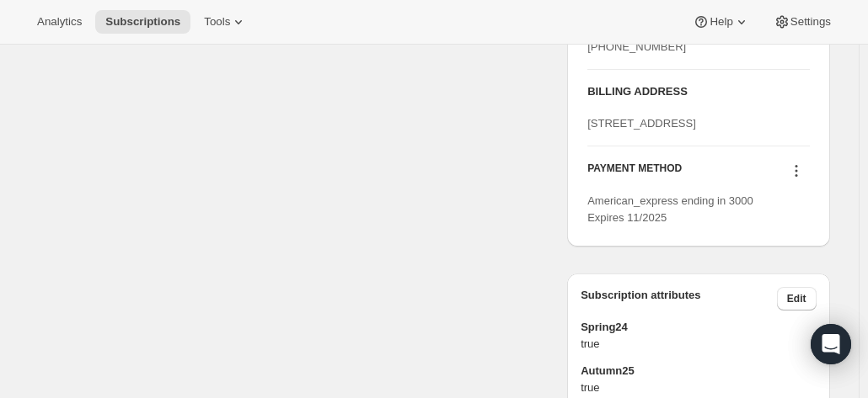  I want to click on span: Edit, so click(796, 299).